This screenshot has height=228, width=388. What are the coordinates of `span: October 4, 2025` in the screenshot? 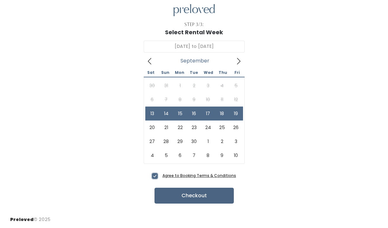 It's located at (152, 155).